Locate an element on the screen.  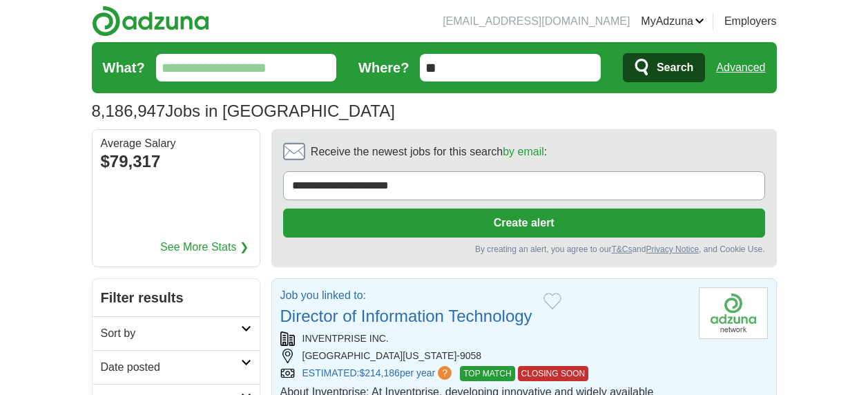
a: Advanced is located at coordinates (740, 68).